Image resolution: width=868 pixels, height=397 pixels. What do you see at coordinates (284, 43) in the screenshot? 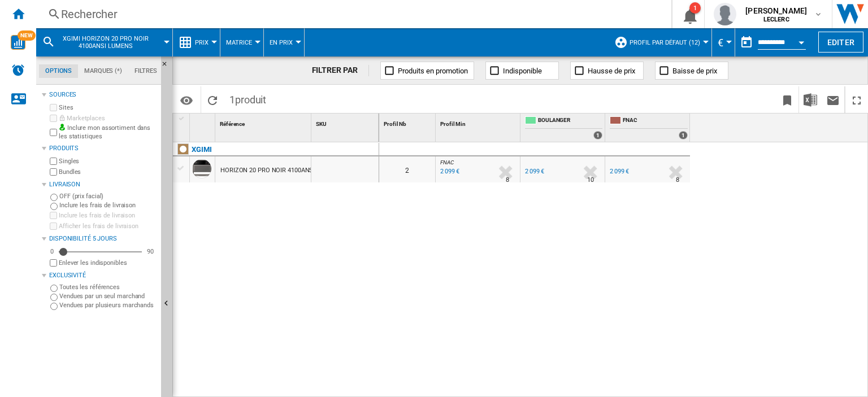
I see `div: En Prix` at bounding box center [284, 43].